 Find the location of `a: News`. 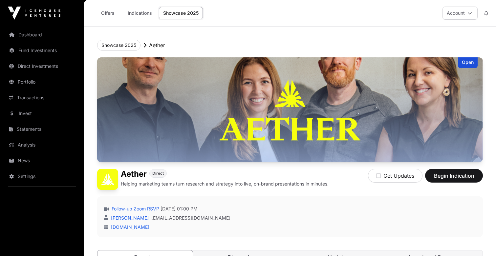

a: News is located at coordinates (42, 161).